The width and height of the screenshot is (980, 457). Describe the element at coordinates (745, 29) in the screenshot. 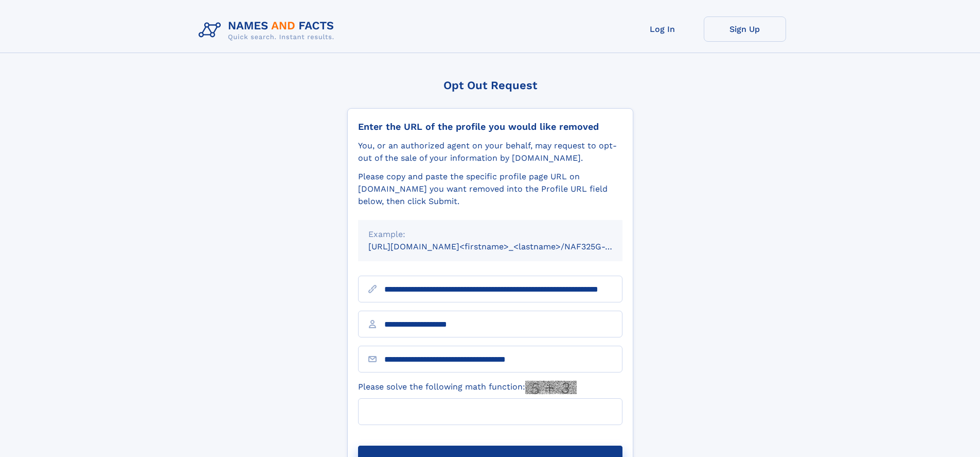

I see `a: Sign Up` at that location.